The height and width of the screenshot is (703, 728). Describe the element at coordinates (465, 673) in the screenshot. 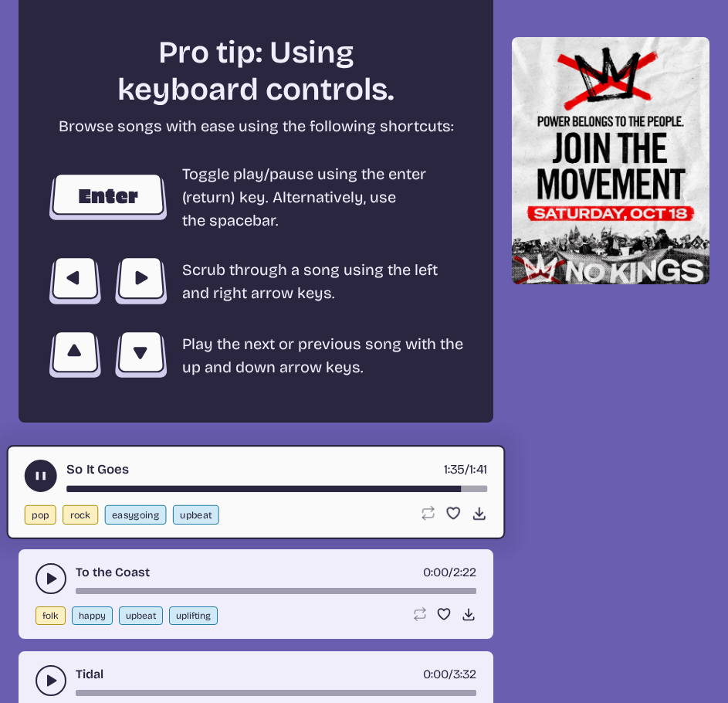

I see `span: 3:32` at that location.